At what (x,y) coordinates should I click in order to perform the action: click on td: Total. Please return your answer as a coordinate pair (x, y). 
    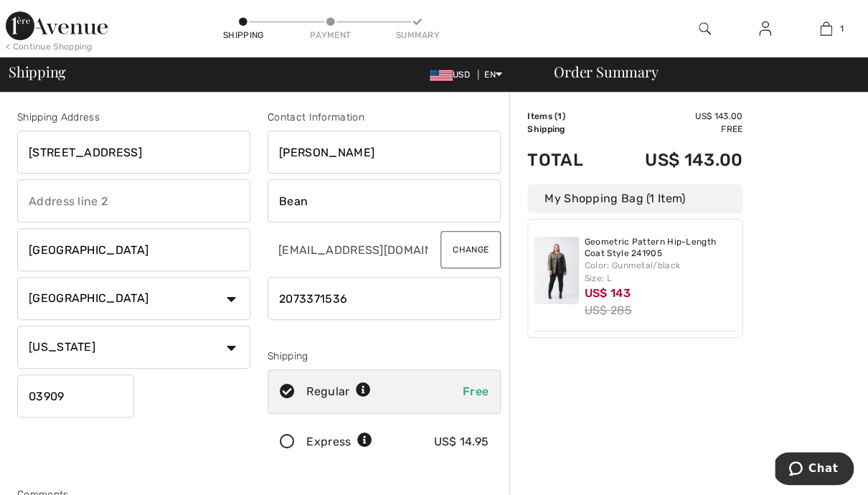
    Looking at the image, I should click on (566, 160).